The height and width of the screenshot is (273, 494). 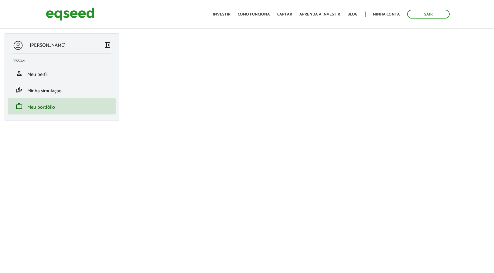 I want to click on span: Minha simulação, so click(x=44, y=91).